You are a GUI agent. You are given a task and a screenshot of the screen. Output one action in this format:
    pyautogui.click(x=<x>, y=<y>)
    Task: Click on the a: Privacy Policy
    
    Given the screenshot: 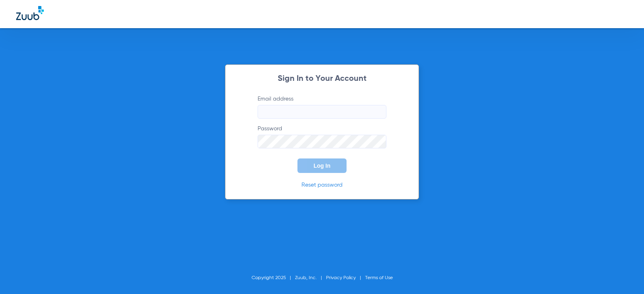 What is the action you would take?
    pyautogui.click(x=341, y=278)
    